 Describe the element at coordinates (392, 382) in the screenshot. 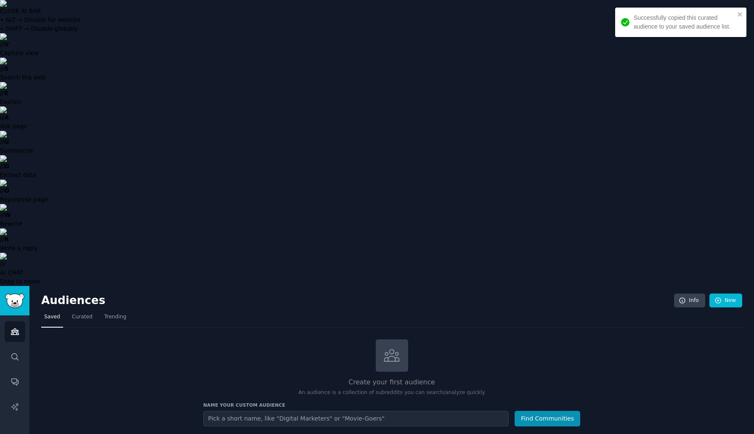

I see `h2: Create your first audience` at that location.